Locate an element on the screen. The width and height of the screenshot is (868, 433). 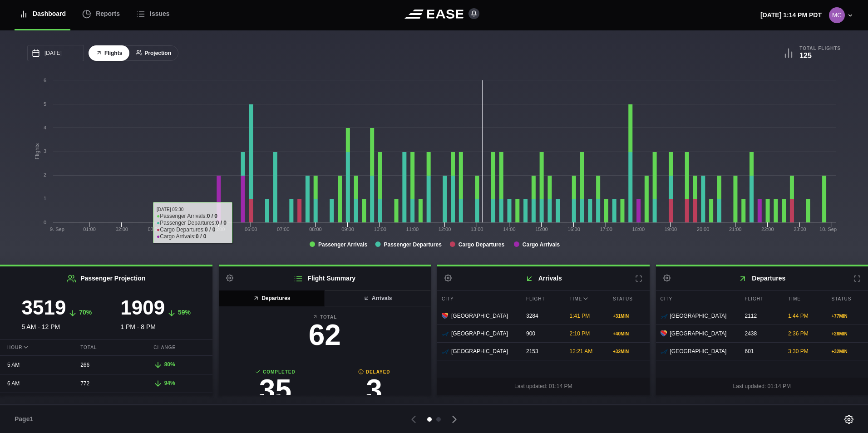
text: 16:00 is located at coordinates (574, 229).